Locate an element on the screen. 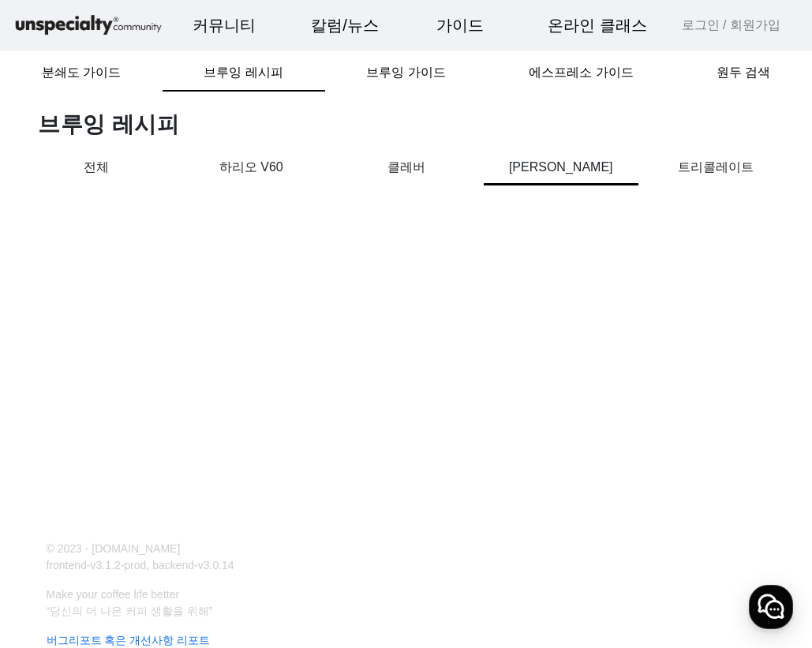  img: logo is located at coordinates (89, 25).